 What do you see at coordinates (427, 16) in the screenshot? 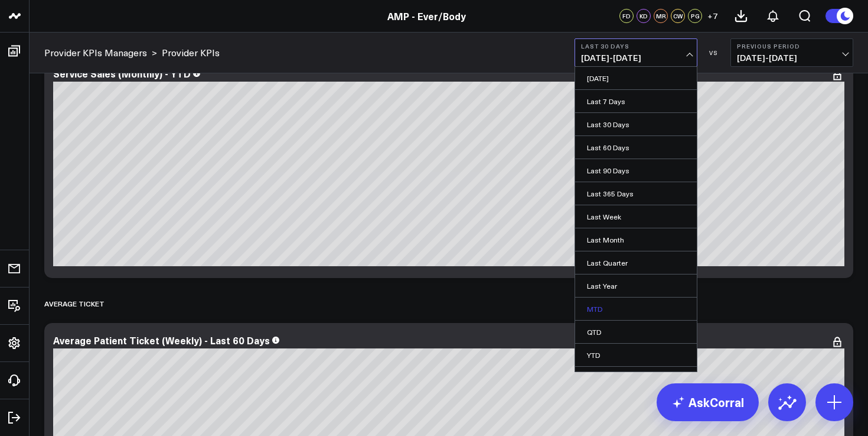
I see `a: AMP - Ever/Body` at bounding box center [427, 16].